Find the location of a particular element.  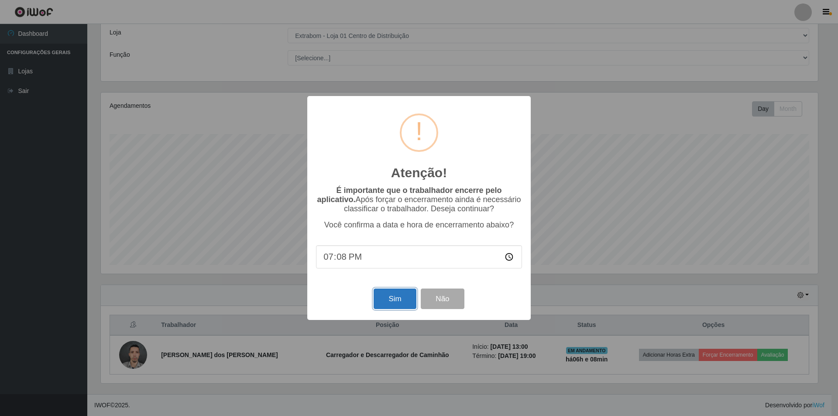

button: Sim is located at coordinates (395, 299).